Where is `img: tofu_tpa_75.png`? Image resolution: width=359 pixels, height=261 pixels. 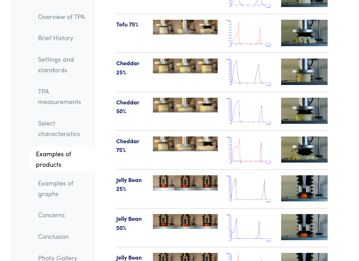 img: tofu_tpa_75.png is located at coordinates (249, 33).